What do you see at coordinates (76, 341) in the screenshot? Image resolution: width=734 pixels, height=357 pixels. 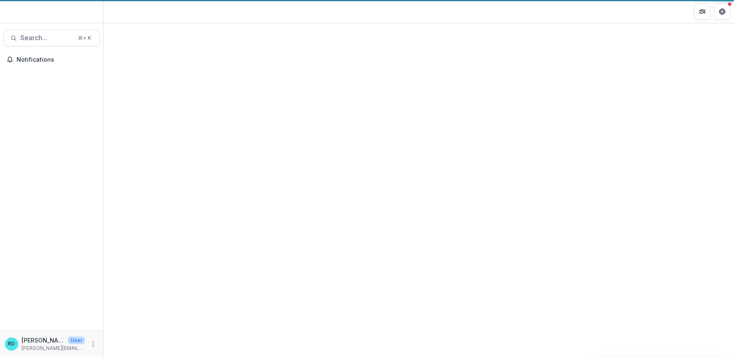 I see `p: User` at bounding box center [76, 341].